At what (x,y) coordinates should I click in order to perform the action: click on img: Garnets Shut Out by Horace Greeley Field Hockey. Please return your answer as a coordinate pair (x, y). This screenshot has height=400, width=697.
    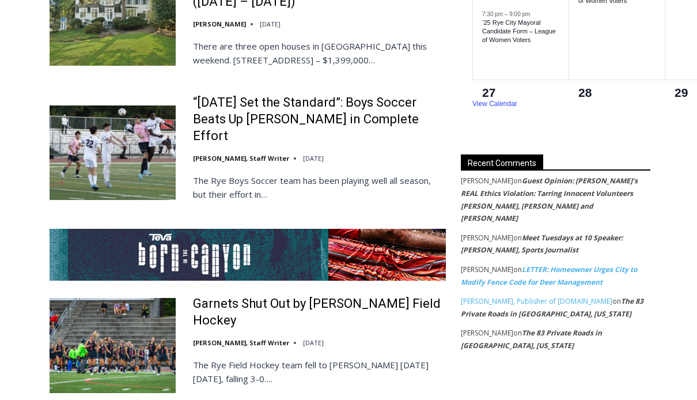
    Looking at the image, I should click on (112, 345).